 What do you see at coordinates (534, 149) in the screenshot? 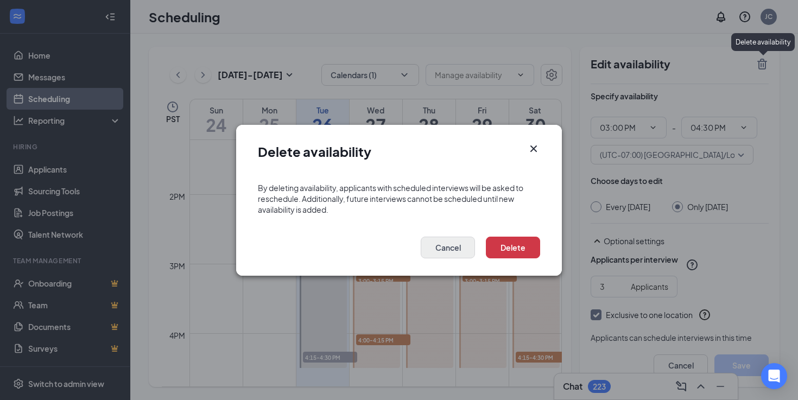
I see `svg: Cross` at bounding box center [534, 149].